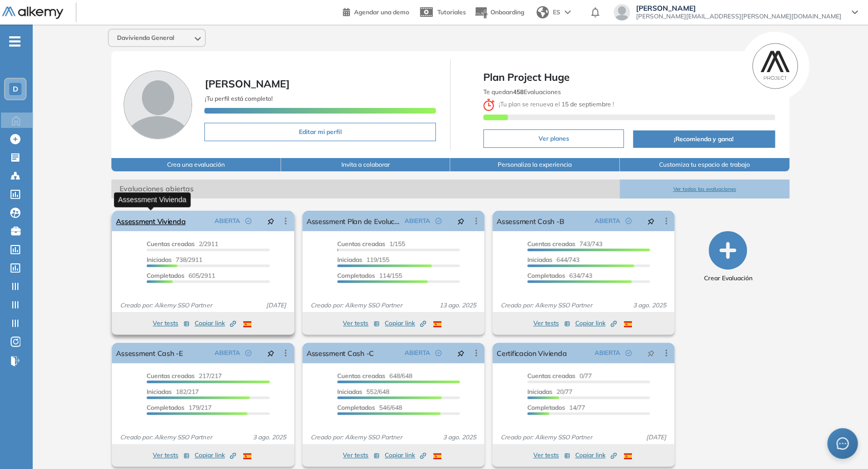 The height and width of the screenshot is (469, 868). What do you see at coordinates (542, 12) in the screenshot?
I see `img: world` at bounding box center [542, 12].